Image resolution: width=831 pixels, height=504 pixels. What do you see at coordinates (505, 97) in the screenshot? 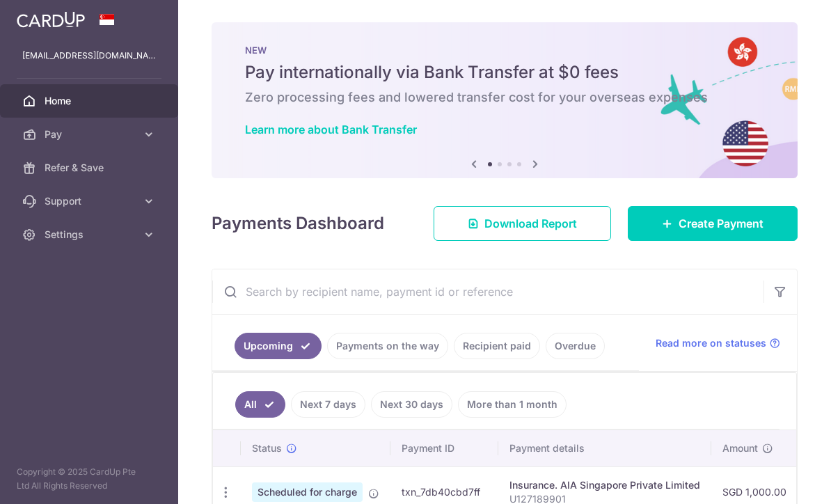
I see `h6: Zero processing fees and lowered transfer cost for your overseas expenses` at bounding box center [505, 97].